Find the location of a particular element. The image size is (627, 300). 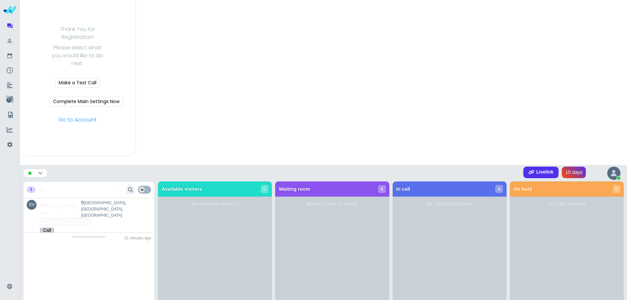

span: On hold is located at coordinates (523, 189).